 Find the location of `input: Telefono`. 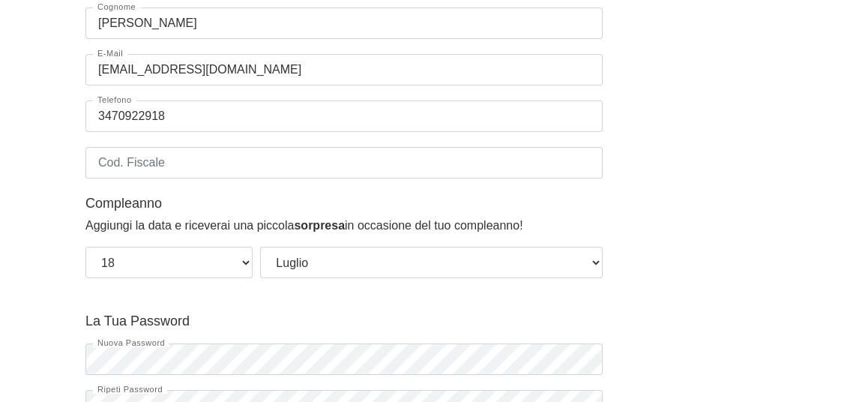

input: Telefono is located at coordinates (344, 116).